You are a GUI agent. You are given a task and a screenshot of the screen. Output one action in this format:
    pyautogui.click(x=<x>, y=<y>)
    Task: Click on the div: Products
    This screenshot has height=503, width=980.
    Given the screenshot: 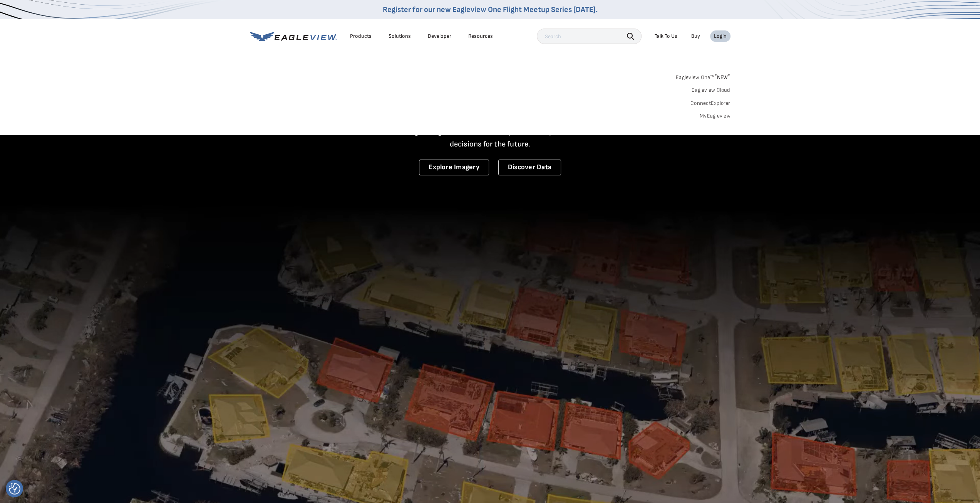 What is the action you would take?
    pyautogui.click(x=361, y=36)
    